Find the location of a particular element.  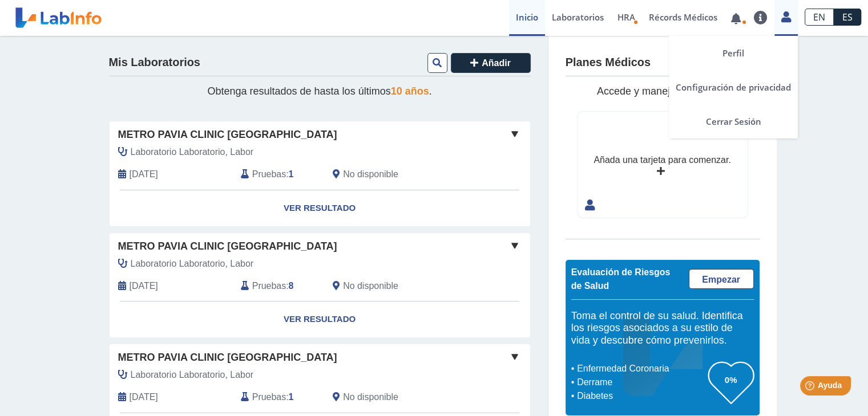

span: 10 años is located at coordinates (410, 91).